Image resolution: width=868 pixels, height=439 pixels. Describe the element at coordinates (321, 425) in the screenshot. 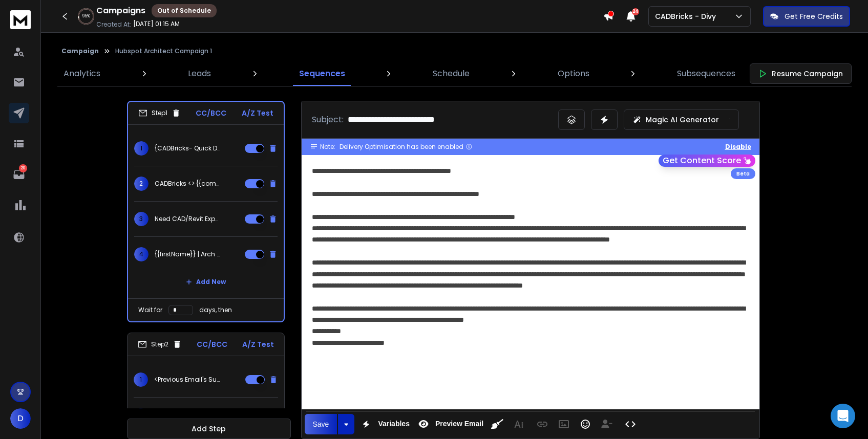

I see `button: Save` at that location.